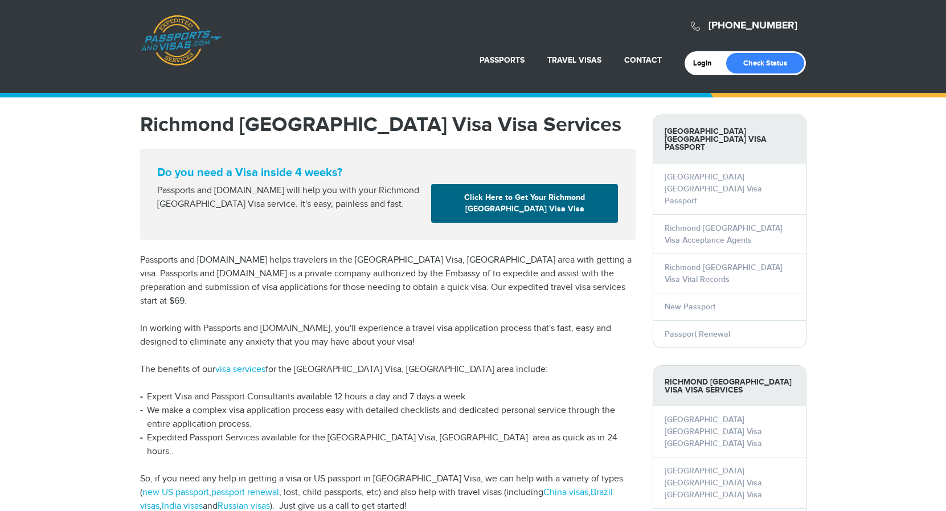 This screenshot has width=946, height=511. Describe the element at coordinates (643, 60) in the screenshot. I see `a: Contact` at that location.